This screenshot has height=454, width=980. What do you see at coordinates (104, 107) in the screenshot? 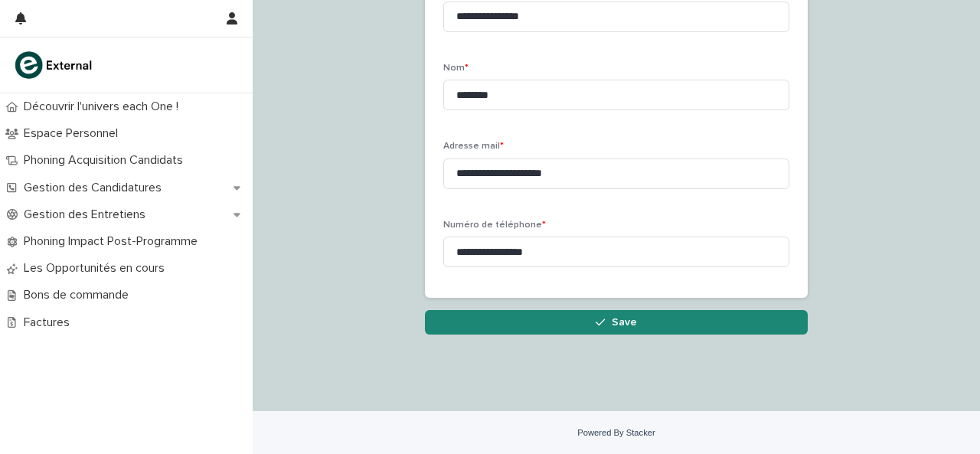
I see `p: Découvrir l'univers each One !` at bounding box center [104, 107].